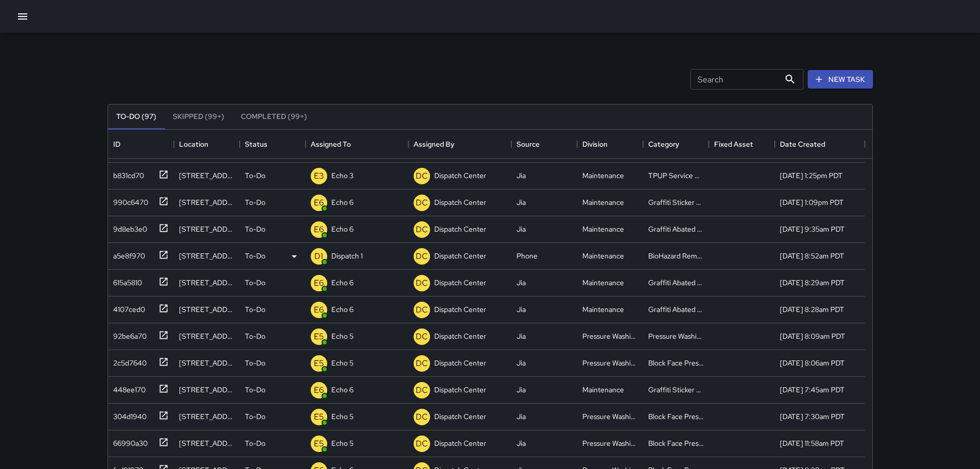 The image size is (980, 469). Describe the element at coordinates (207, 144) in the screenshot. I see `div: Location` at that location.